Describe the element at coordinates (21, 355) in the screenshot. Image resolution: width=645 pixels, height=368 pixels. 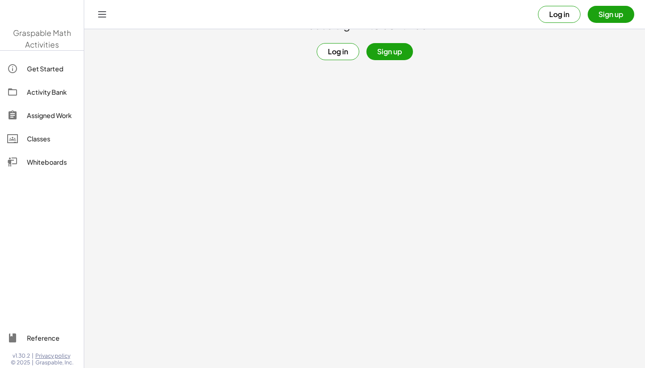
I see `span: v1.30.2` at that location.